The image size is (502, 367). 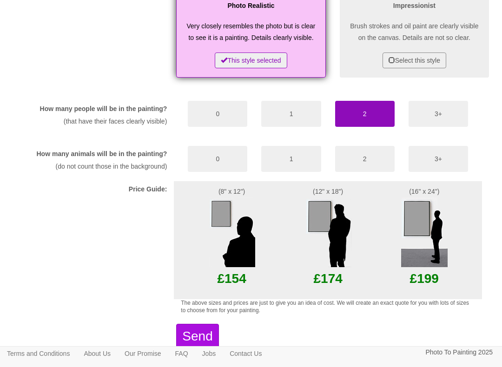 What do you see at coordinates (414, 32) in the screenshot?
I see `p: Brush strokes and oil paint are clearly visible on the canvas. Details are not so clear.` at bounding box center [414, 32].